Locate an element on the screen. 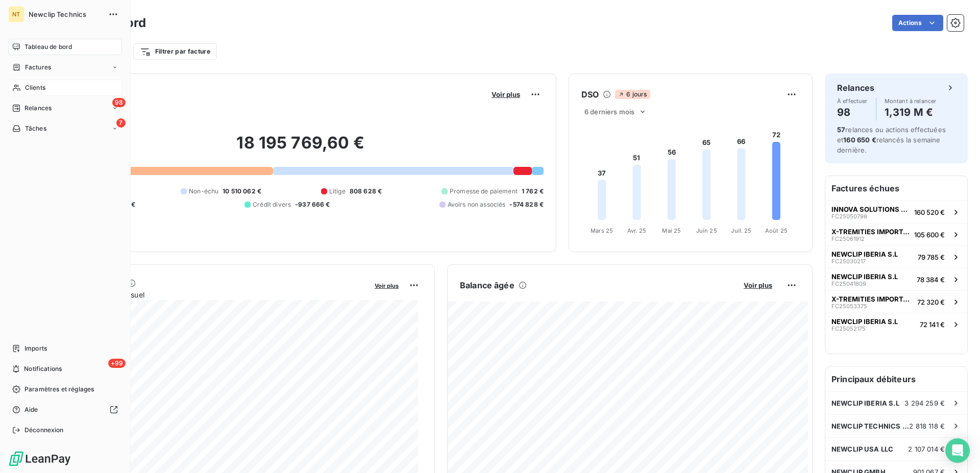 This screenshot has width=980, height=473. span: 57 is located at coordinates (841, 129).